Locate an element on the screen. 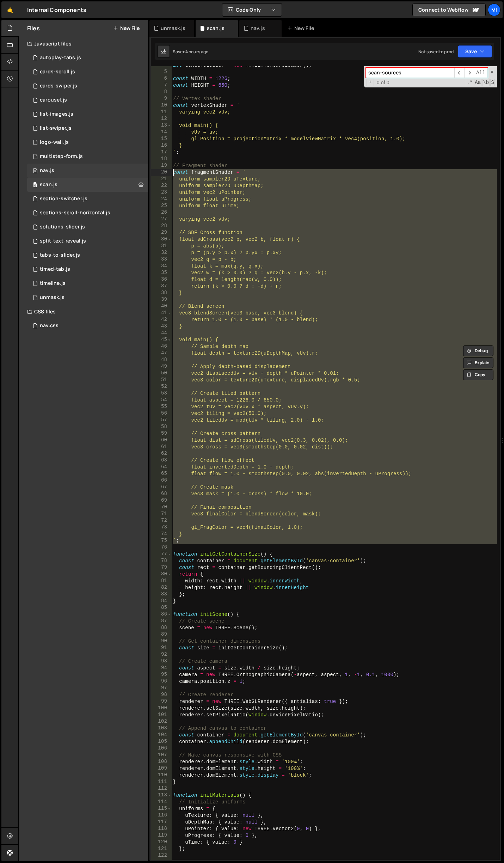  div: 52 is located at coordinates (161, 387).